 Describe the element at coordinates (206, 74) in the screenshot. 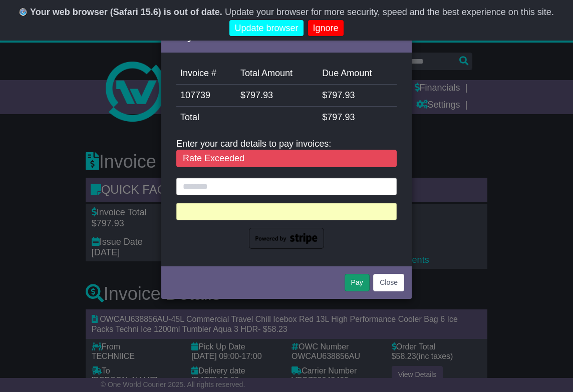

I see `td: Invoice #` at that location.